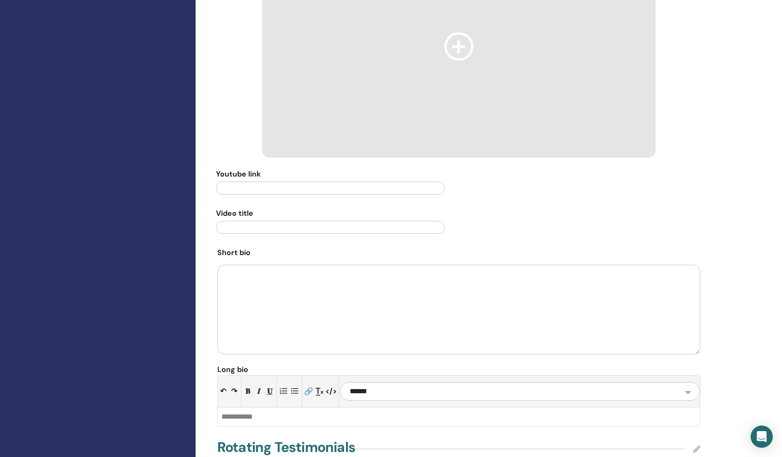  Describe the element at coordinates (270, 391) in the screenshot. I see `button: 𝐔` at that location.